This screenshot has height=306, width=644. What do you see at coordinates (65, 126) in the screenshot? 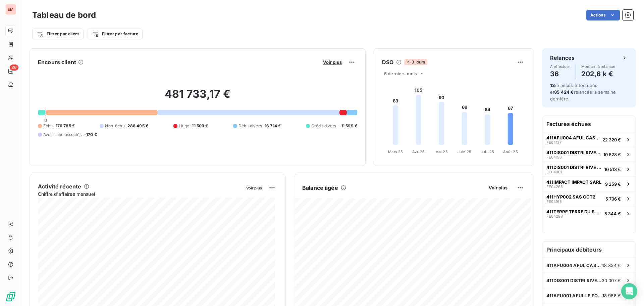
I see `span: 176 785 €` at bounding box center [65, 126].